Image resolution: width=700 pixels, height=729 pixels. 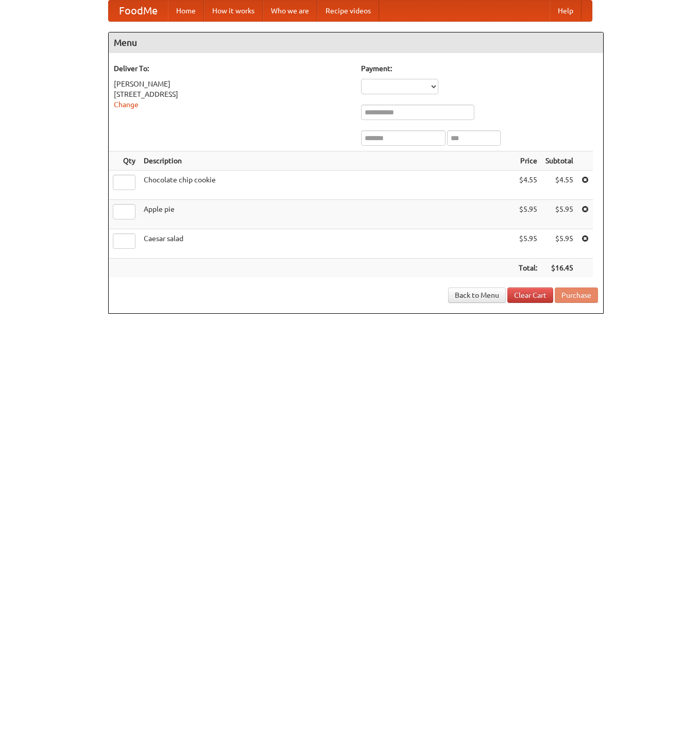 I want to click on th: Description, so click(x=327, y=161).